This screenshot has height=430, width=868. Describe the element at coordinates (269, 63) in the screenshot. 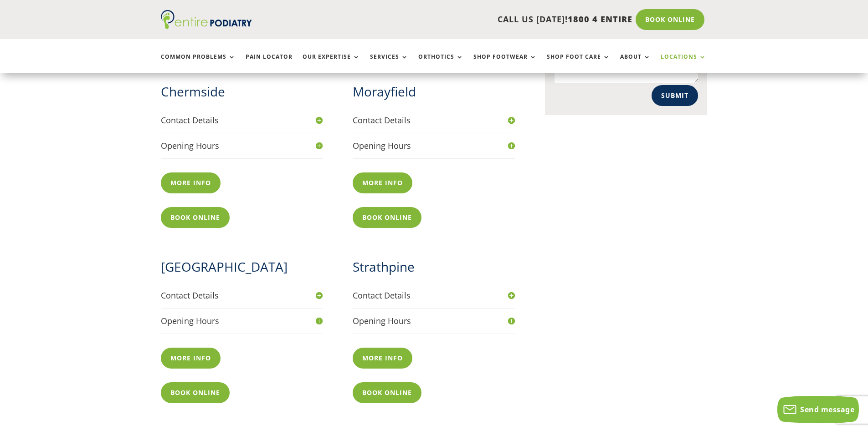

I see `a: Pain Locator` at that location.